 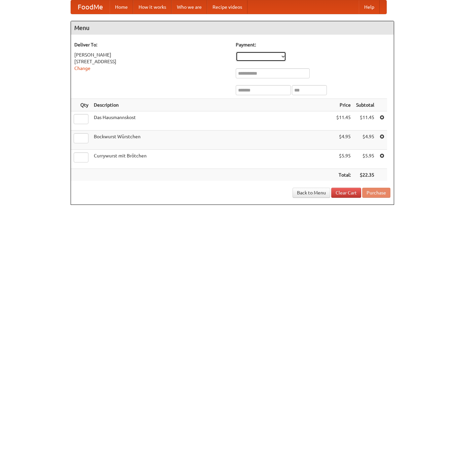 I want to click on td: Bockwurst Würstchen, so click(x=212, y=140).